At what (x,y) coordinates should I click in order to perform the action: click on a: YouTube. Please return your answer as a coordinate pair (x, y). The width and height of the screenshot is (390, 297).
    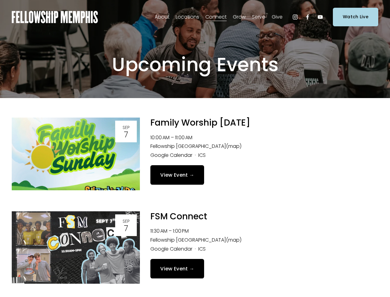
    Looking at the image, I should click on (321, 17).